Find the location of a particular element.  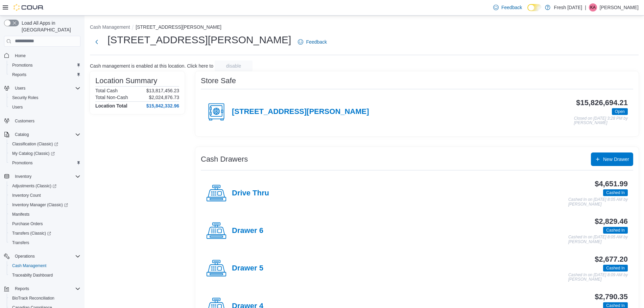

button: Inventory is located at coordinates (42, 176).